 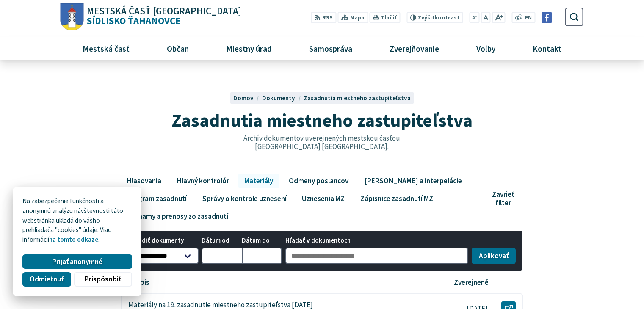 I want to click on button: Zväčšiť veľkosť písma, so click(x=498, y=17).